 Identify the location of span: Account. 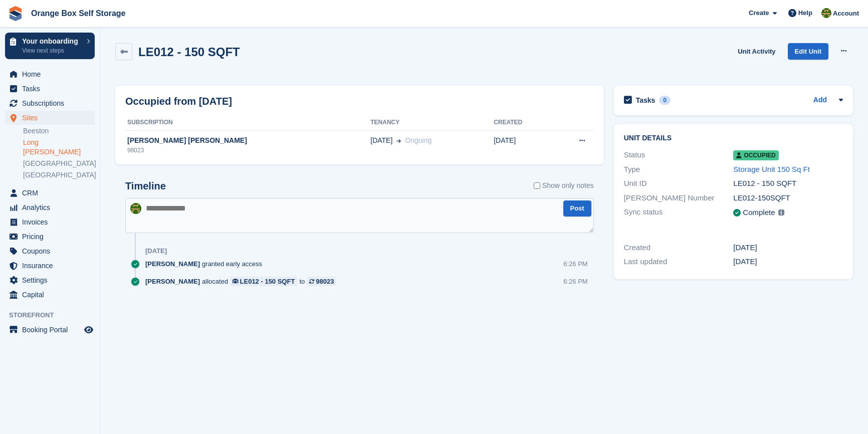
(846, 14).